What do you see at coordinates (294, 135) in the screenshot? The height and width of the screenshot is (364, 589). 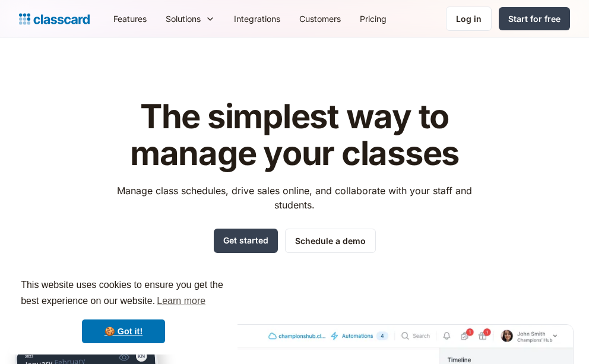 I see `h1: The simplest way to manage your classes` at bounding box center [294, 135].